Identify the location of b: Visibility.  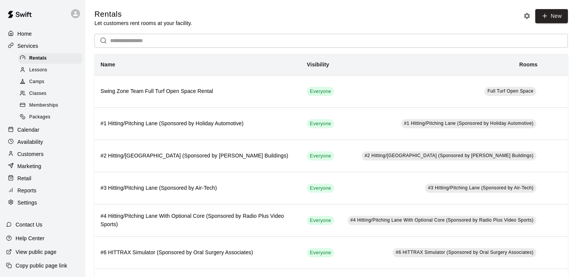
(318, 64).